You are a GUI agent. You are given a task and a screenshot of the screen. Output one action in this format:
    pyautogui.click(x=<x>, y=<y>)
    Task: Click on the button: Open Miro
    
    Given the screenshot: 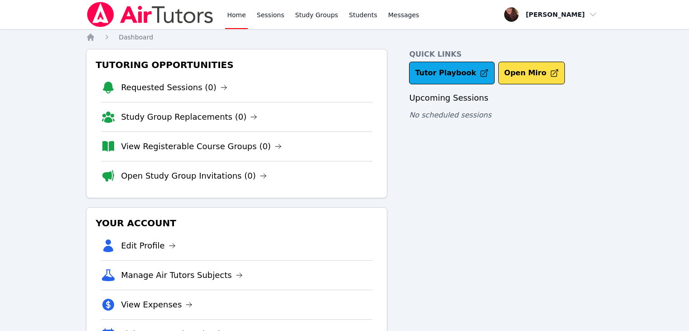 What is the action you would take?
    pyautogui.click(x=531, y=73)
    